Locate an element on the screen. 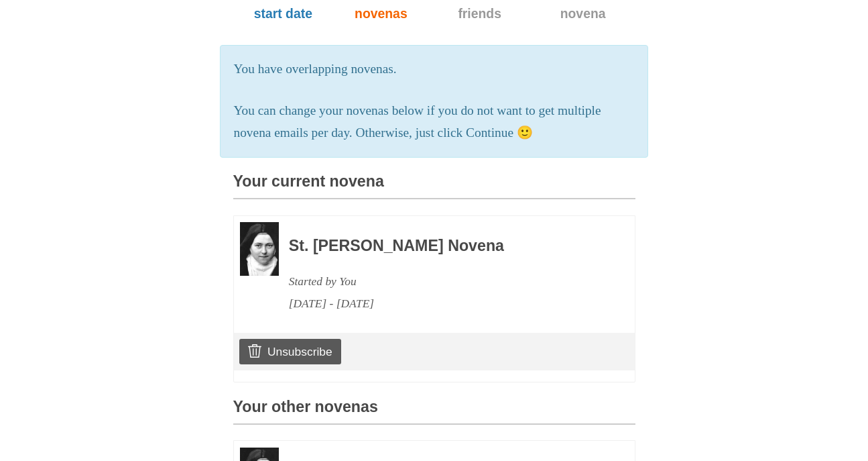  h3: Your other novenas is located at coordinates (434, 411).